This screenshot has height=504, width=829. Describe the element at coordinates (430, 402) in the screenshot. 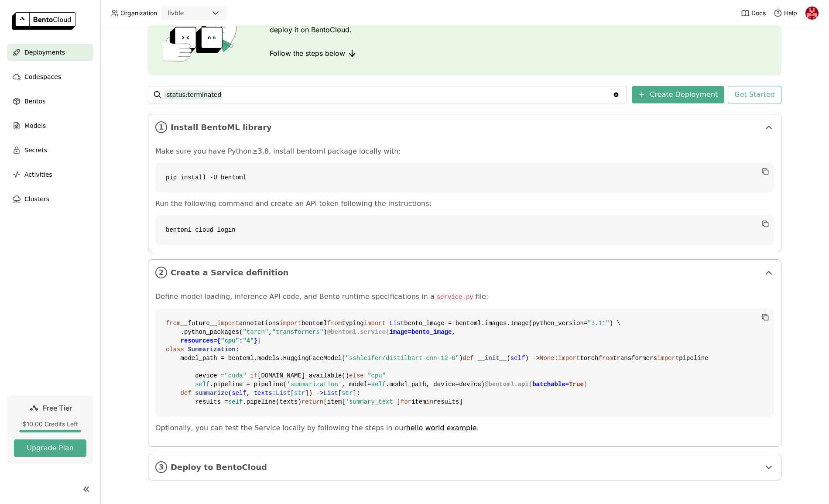

I see `span: in` at that location.